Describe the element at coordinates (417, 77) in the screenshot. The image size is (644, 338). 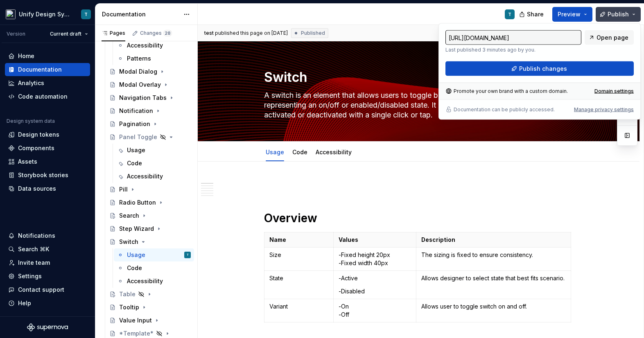
I see `textarea: Switch` at that location.